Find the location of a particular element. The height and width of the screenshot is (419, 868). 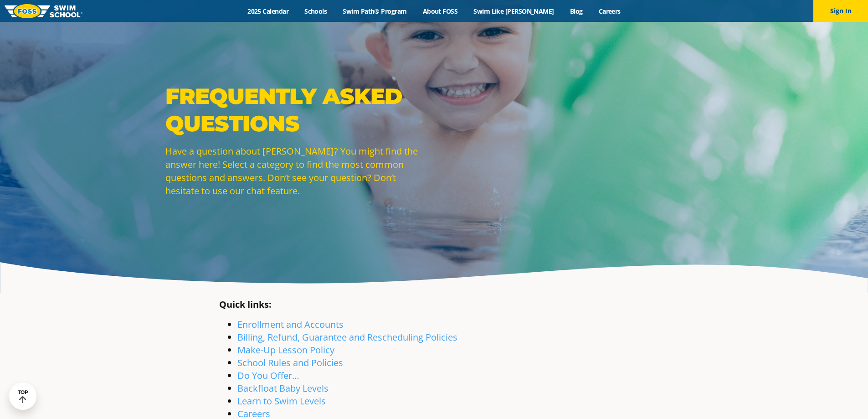

strong: Quick links: is located at coordinates (245, 304).